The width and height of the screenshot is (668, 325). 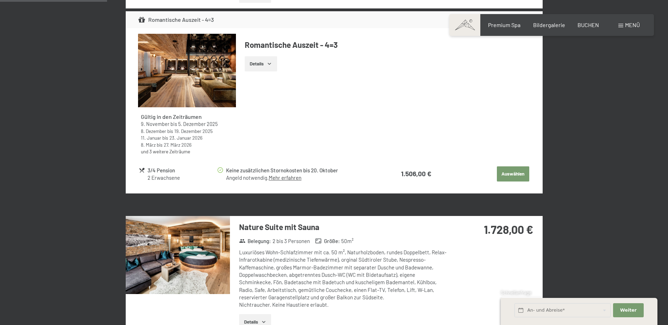 What do you see at coordinates (153, 131) in the screenshot?
I see `time: 08.12.2025` at bounding box center [153, 131].